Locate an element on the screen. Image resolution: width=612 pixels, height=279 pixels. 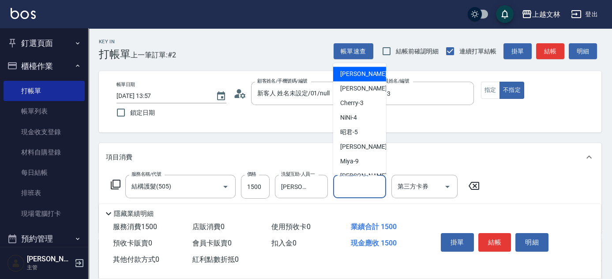
p: 隱藏業績明細 is located at coordinates (134, 214).